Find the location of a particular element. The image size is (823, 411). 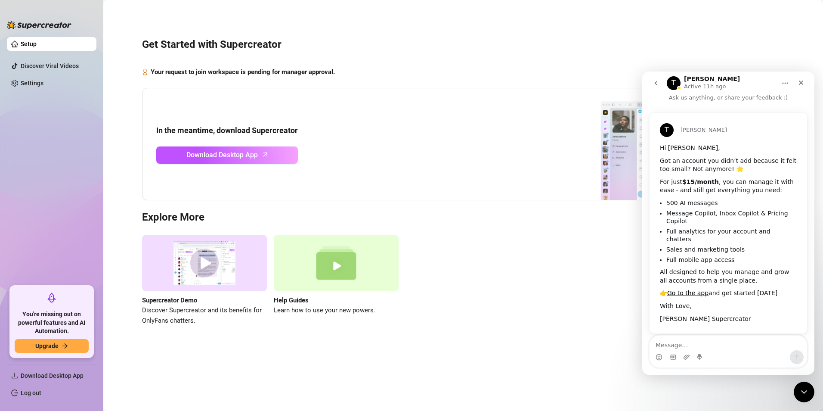

strong: Help Guides is located at coordinates (291, 300).